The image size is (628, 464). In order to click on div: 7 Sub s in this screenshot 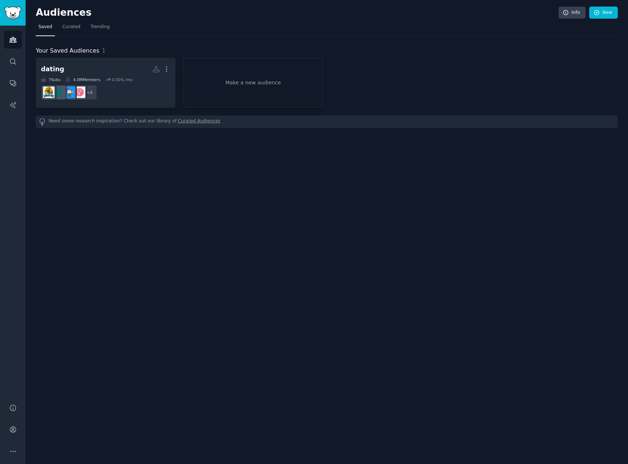, I will do `click(50, 80)`.